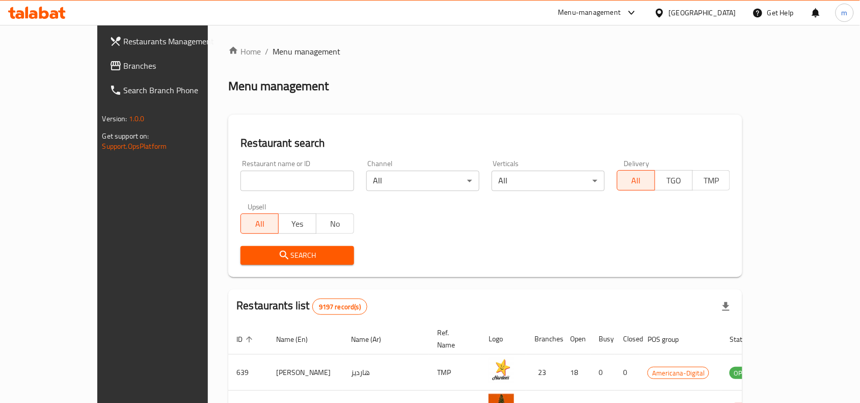 This screenshot has width=860, height=403. What do you see at coordinates (278, 86) in the screenshot?
I see `h2: Menu management` at bounding box center [278, 86].